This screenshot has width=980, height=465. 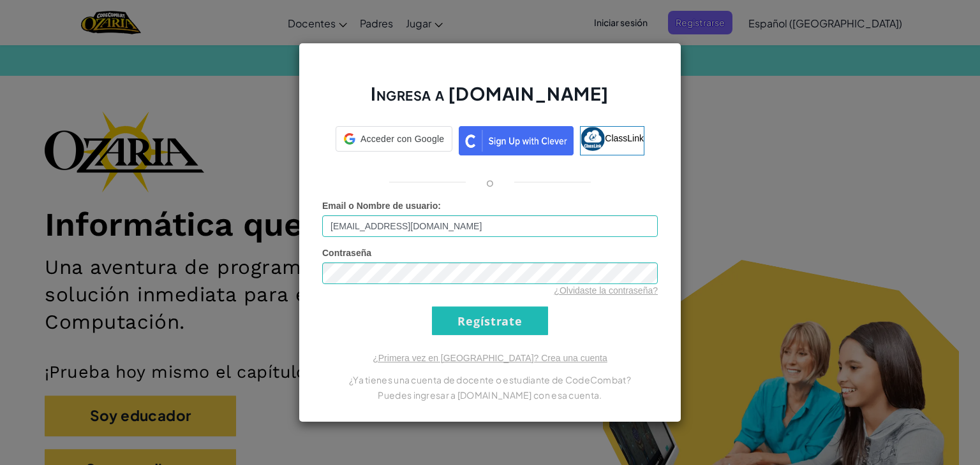 I want to click on input: Regístrate, so click(x=490, y=320).